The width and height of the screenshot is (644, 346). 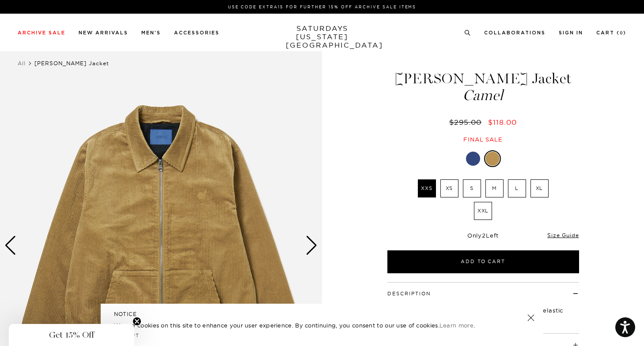 I want to click on a: Archive Sale, so click(x=42, y=32).